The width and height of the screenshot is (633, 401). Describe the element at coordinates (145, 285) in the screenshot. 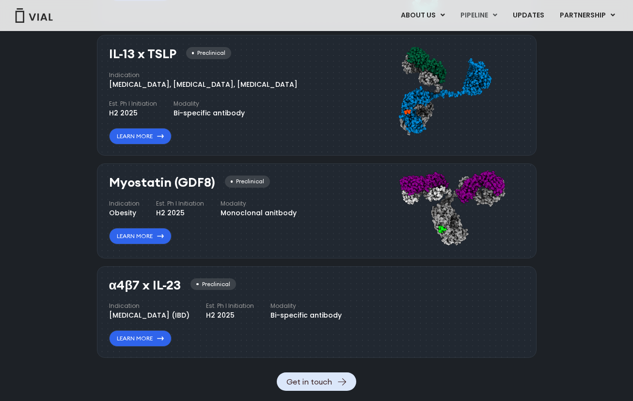

I see `h3: α4β7 x IL-23` at that location.